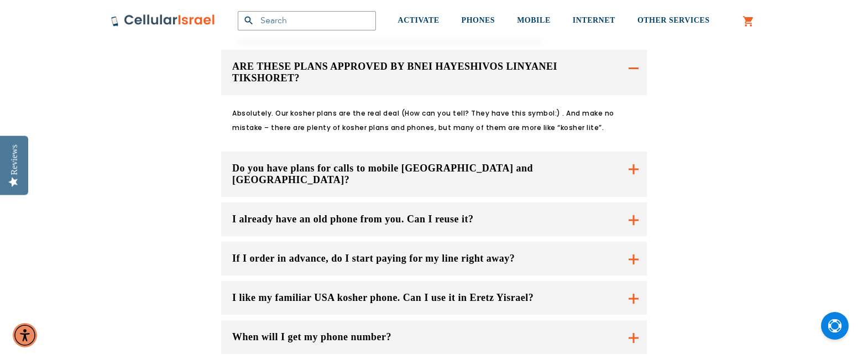  Describe the element at coordinates (418, 20) in the screenshot. I see `span: ACTIVATE` at that location.